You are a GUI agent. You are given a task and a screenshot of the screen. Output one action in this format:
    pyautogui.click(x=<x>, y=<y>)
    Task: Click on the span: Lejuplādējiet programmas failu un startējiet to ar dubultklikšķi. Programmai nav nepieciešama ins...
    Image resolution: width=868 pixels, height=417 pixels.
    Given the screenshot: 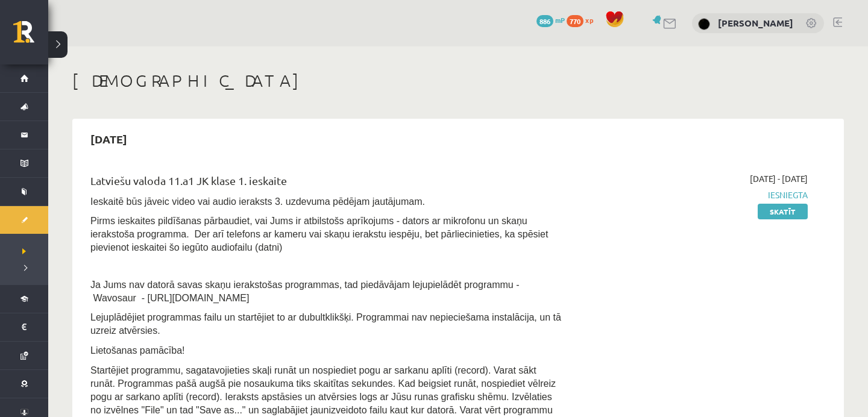 What is the action you would take?
    pyautogui.click(x=326, y=324)
    